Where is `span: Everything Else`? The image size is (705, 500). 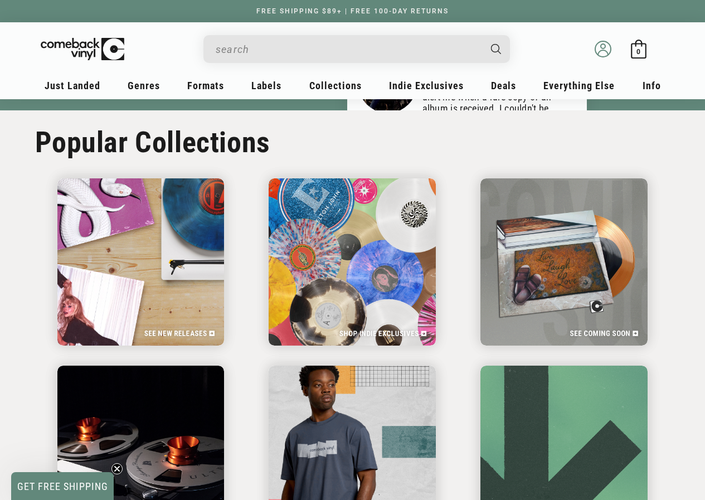
span: Everything Else is located at coordinates (579, 85).